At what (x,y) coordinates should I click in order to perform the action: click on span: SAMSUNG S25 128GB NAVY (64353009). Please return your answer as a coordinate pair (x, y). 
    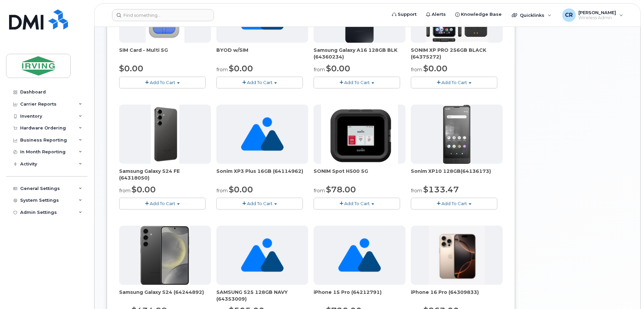
    Looking at the image, I should click on (262, 295).